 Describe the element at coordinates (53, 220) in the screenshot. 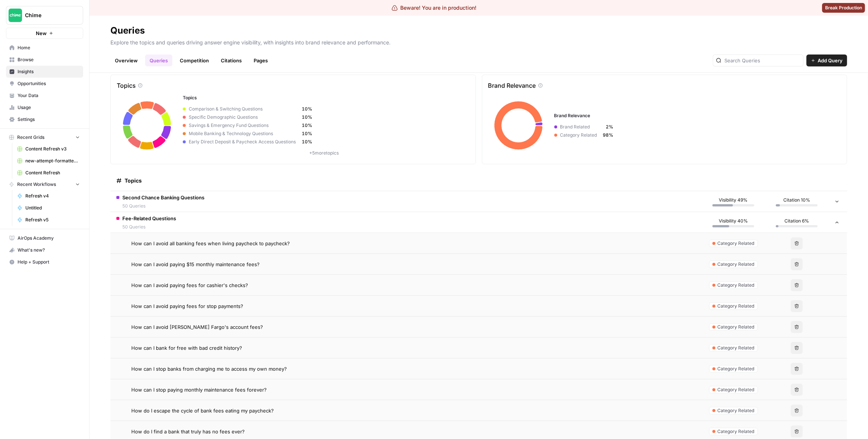

I see `span: Refresh v5` at that location.